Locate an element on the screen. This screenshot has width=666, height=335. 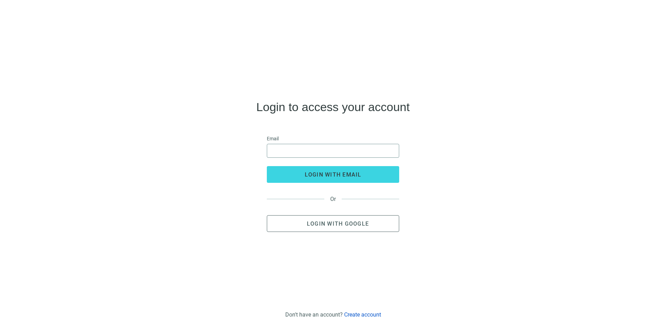
span: Email is located at coordinates (273, 139).